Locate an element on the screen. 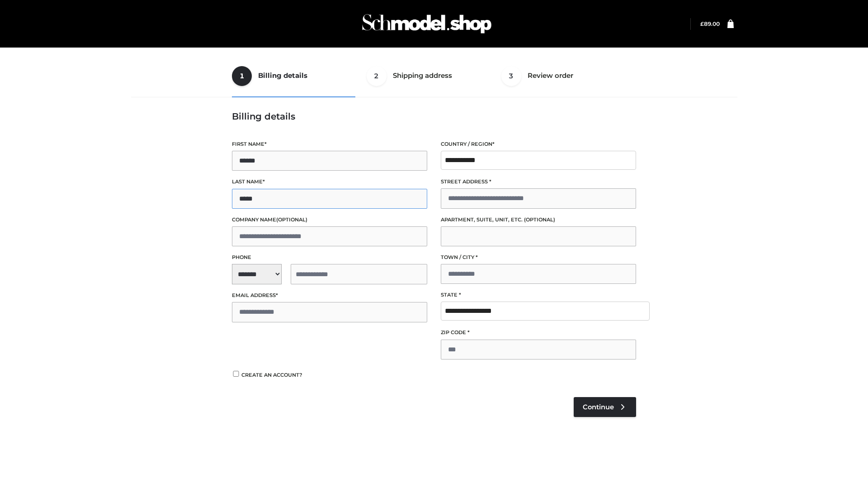  label: Last name is located at coordinates (330, 182).